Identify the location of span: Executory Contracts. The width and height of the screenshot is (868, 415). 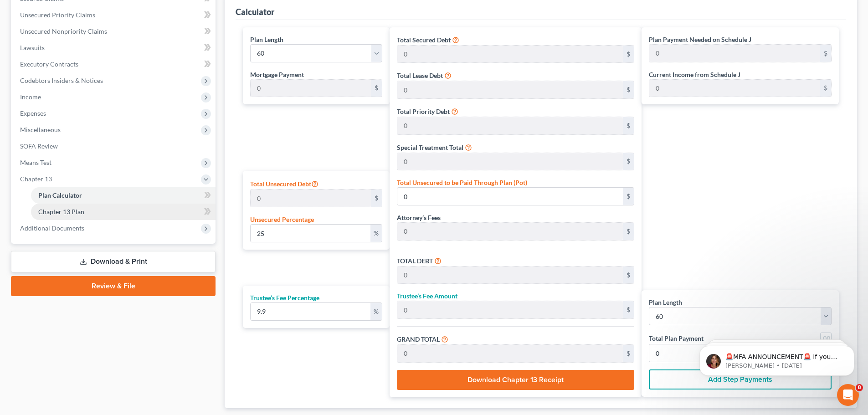
(50, 64).